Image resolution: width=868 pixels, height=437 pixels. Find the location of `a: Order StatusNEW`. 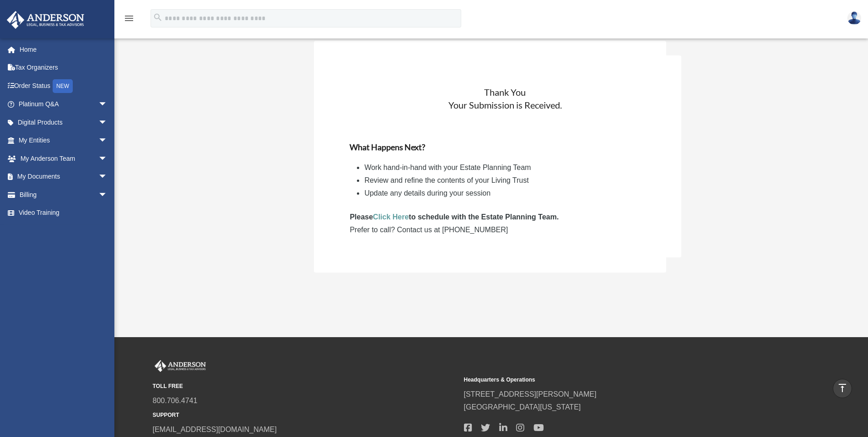

a: Order StatusNEW is located at coordinates (64, 86).